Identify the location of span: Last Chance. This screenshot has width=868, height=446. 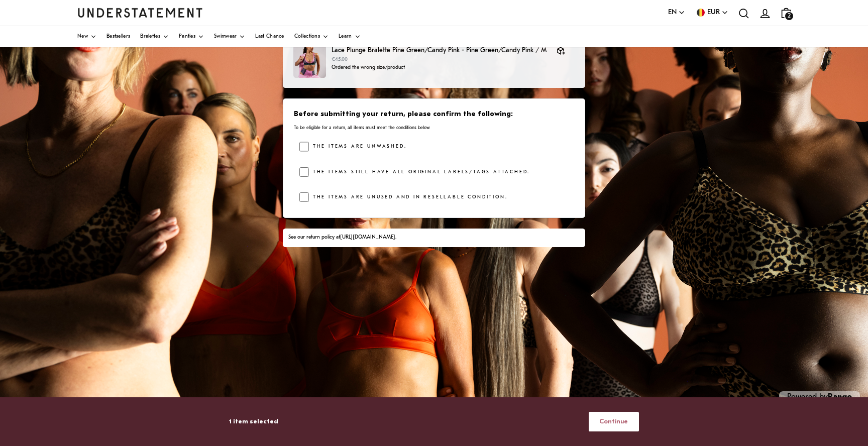
(269, 37).